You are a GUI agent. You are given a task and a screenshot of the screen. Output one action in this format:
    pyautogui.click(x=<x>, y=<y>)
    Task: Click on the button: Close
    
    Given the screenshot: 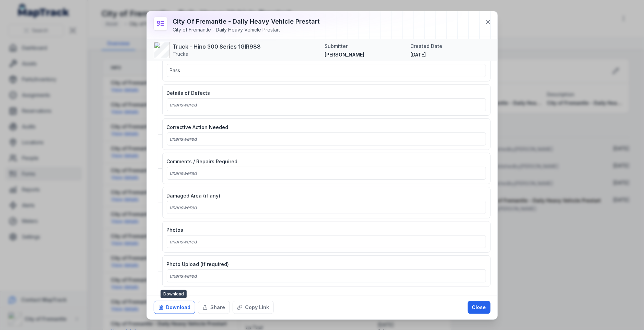 What is the action you would take?
    pyautogui.click(x=479, y=308)
    